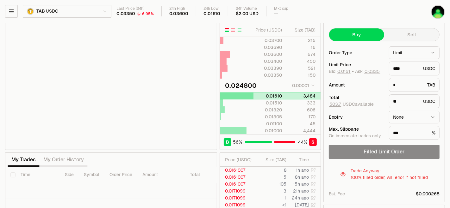 This screenshot has width=450, height=208. Describe the element at coordinates (301, 117) in the screenshot. I see `div: 170` at that location.